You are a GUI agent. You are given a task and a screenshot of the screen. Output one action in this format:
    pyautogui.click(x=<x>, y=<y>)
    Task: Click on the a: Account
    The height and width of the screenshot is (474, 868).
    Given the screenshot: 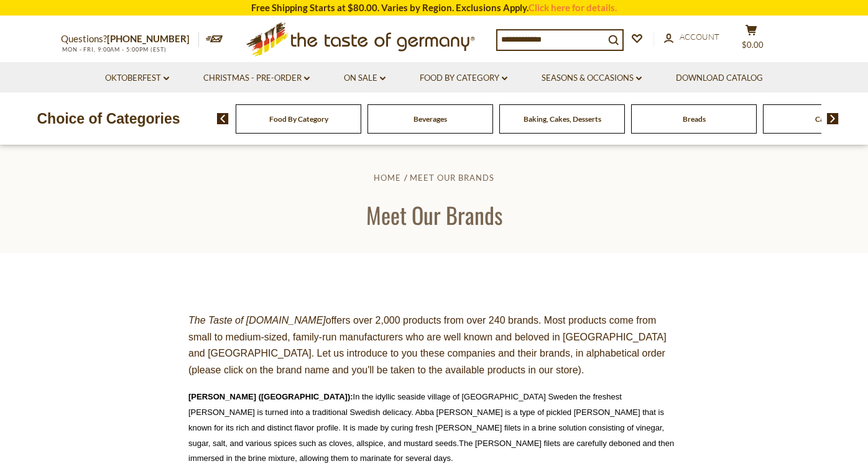 What is the action you would take?
    pyautogui.click(x=691, y=37)
    